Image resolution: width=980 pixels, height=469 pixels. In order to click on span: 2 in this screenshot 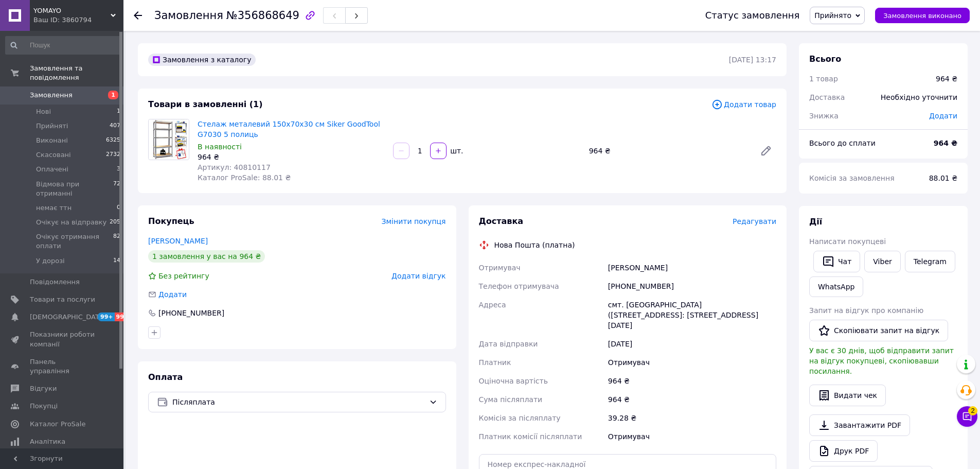, I will do `click(973, 411)`.